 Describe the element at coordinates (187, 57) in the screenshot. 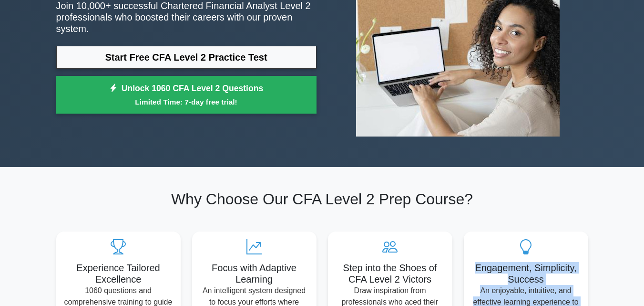

I see `a: Start Free CFA Level 2 Practice Test` at that location.